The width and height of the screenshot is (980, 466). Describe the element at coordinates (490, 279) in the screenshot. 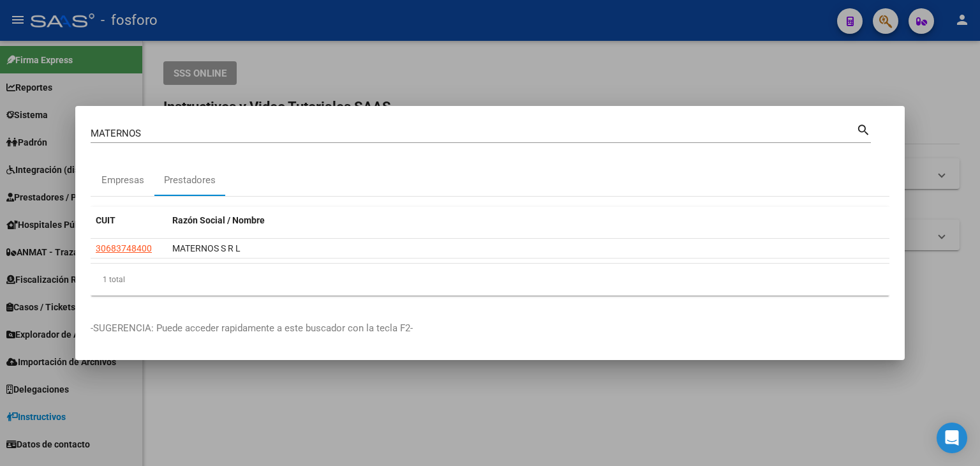

I see `div: 1 total` at that location.